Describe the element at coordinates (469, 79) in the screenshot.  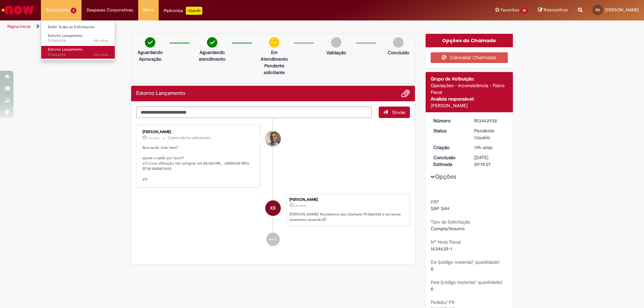
I see `div: Grupo de Atribuição:` at that location.